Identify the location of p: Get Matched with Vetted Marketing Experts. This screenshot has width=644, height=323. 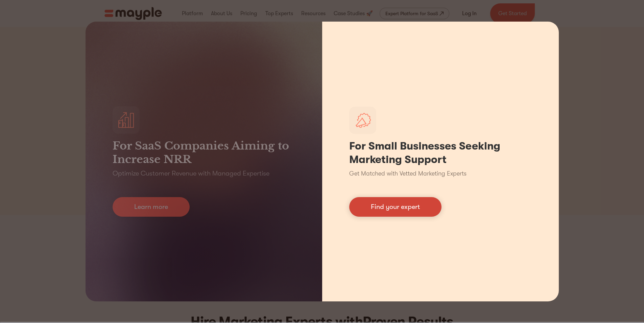
(407, 173).